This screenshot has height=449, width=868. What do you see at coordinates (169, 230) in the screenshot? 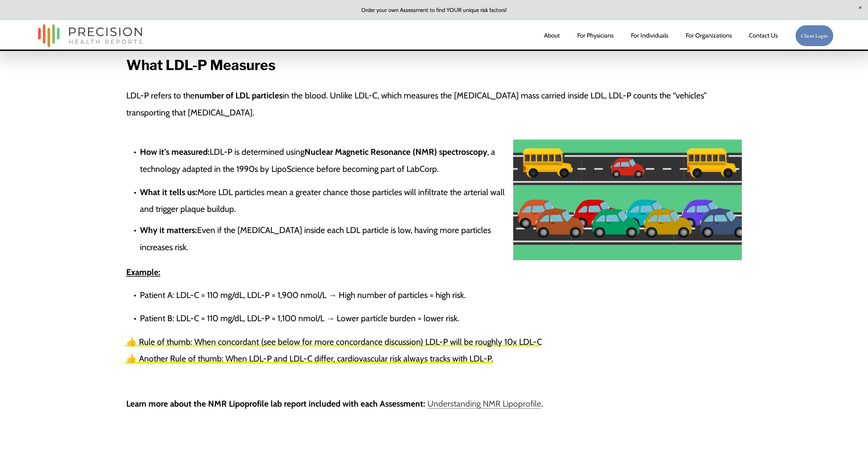
I see `strong: Why it matters:` at bounding box center [169, 230].